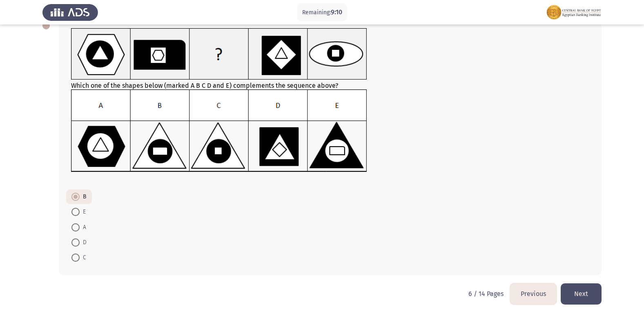 This screenshot has width=644, height=316. Describe the element at coordinates (330, 105) in the screenshot. I see `div: Which one of the shapes below (marked A B C D and E) complements the sequence above?` at that location.